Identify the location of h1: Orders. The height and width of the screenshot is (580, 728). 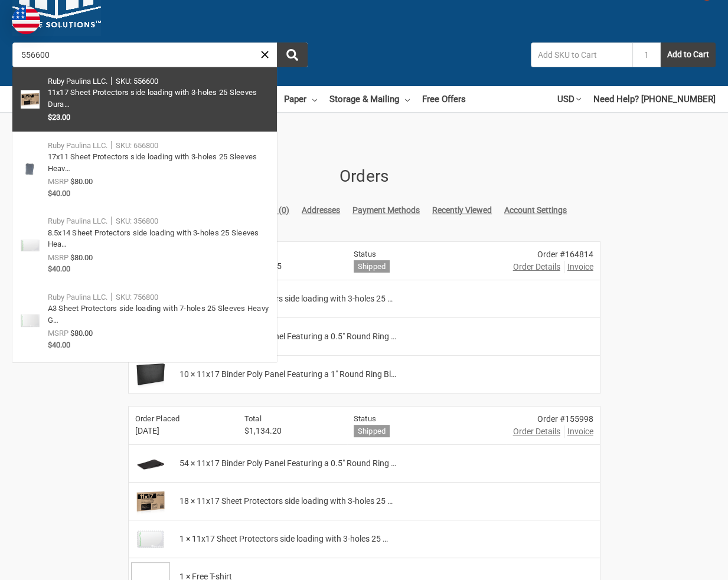
(364, 176).